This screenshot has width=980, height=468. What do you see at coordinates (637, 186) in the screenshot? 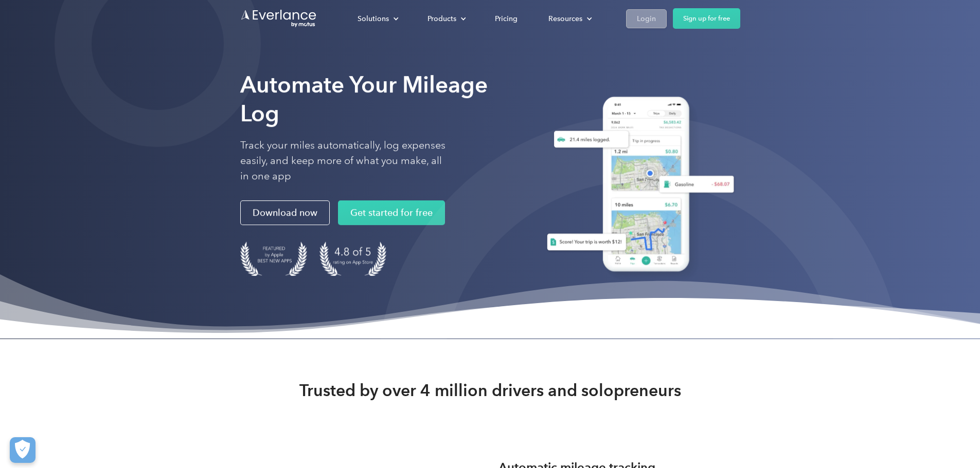
I see `img: Everlance, mileage tracker app, expense tracking app` at bounding box center [637, 186].